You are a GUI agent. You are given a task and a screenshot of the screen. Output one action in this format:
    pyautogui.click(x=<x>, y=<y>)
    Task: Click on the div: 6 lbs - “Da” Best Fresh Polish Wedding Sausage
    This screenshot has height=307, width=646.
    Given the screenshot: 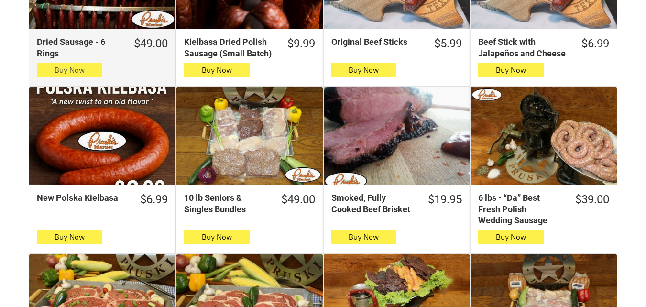 What is the action you would take?
    pyautogui.click(x=520, y=209)
    